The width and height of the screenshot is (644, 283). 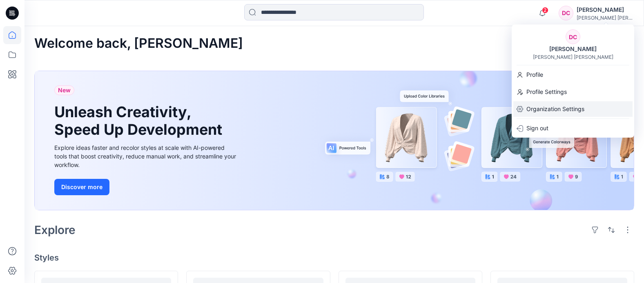 What do you see at coordinates (146, 156) in the screenshot?
I see `div: Explore ideas faster and recolor styles at scale with AI-powered tools that boost creativity, red...` at bounding box center [146, 156].